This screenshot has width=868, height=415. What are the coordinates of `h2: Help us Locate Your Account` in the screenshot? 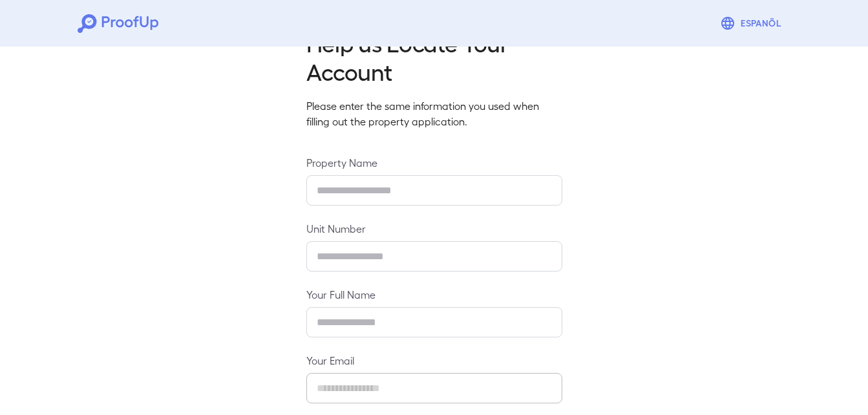 It's located at (435, 57).